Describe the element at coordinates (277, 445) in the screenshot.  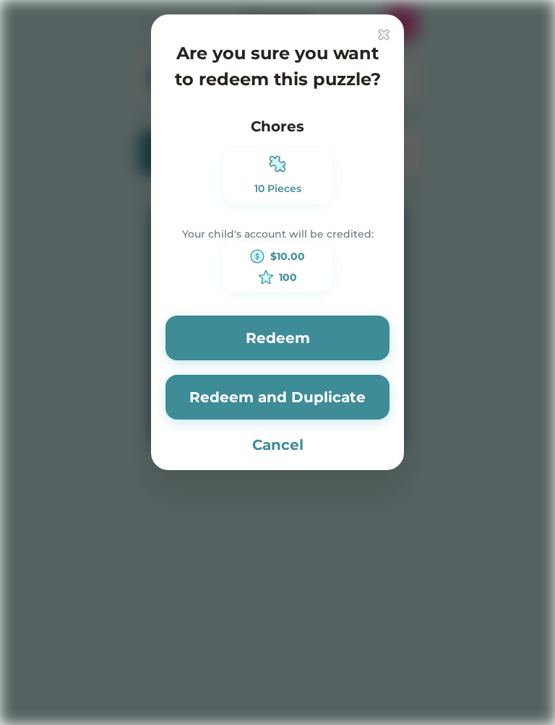
I see `button: Cancel` at that location.